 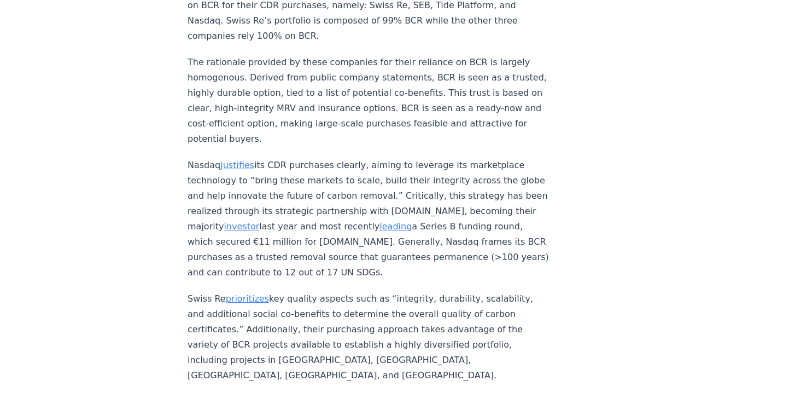 What do you see at coordinates (395, 226) in the screenshot?
I see `a: leading` at bounding box center [395, 226].